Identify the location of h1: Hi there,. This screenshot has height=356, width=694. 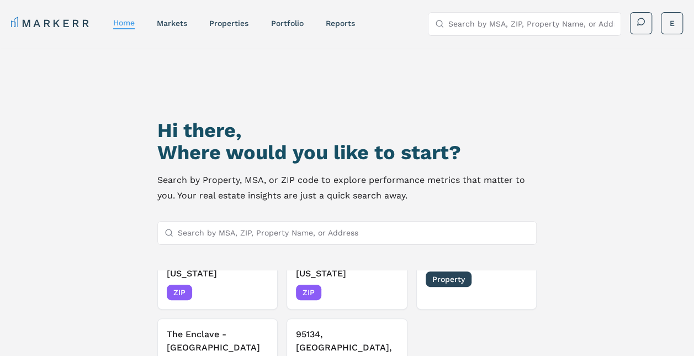
(347, 130).